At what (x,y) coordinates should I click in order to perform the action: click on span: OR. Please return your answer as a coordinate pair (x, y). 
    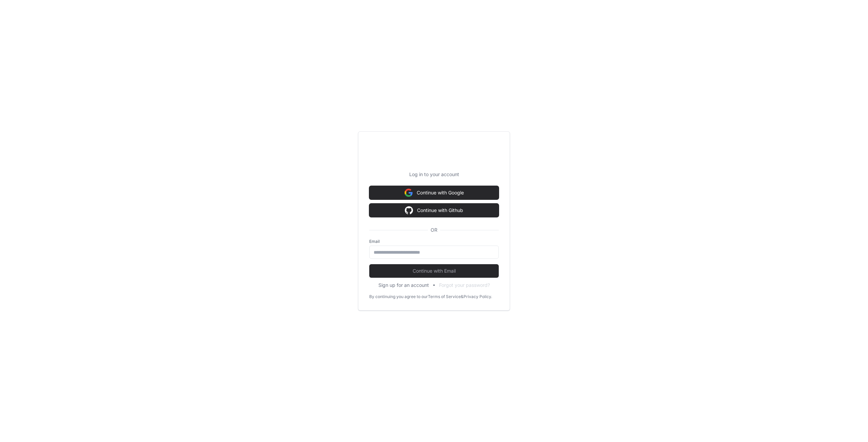
    Looking at the image, I should click on (434, 230).